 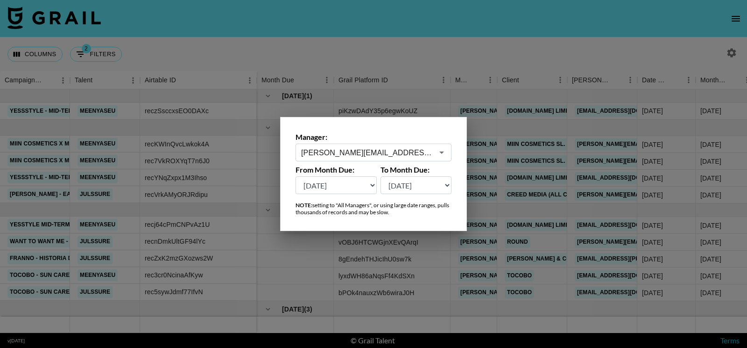 What do you see at coordinates (416, 170) in the screenshot?
I see `label: To Month Due:` at bounding box center [416, 170].